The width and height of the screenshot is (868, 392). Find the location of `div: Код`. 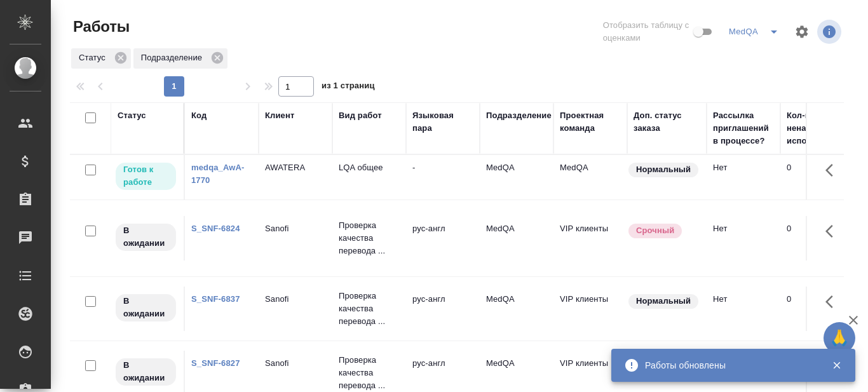

div: Код is located at coordinates (199, 116).